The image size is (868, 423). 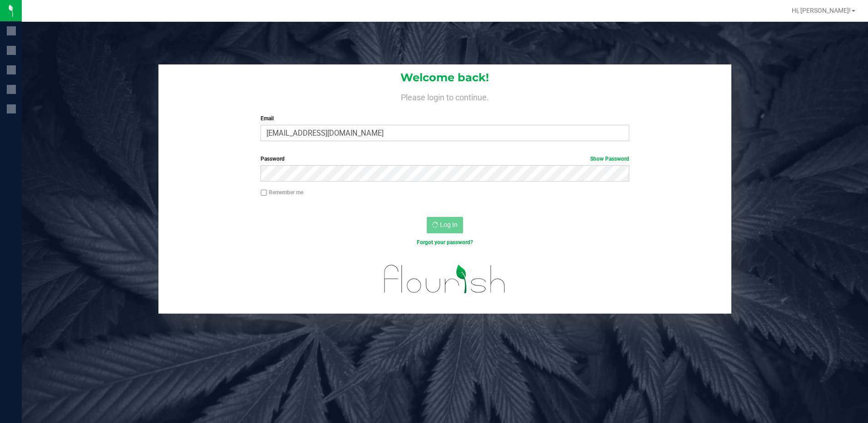 I want to click on img: flourish_logo.svg, so click(x=445, y=279).